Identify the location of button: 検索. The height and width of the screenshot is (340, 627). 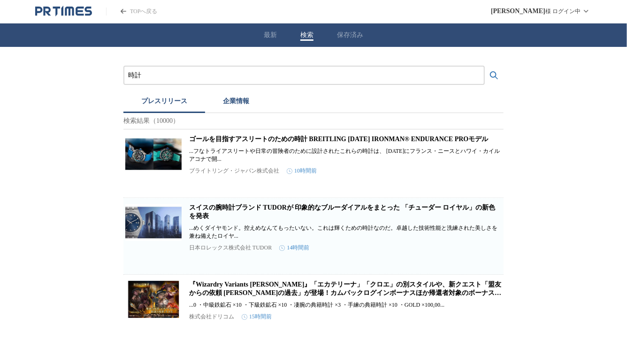
(307, 35).